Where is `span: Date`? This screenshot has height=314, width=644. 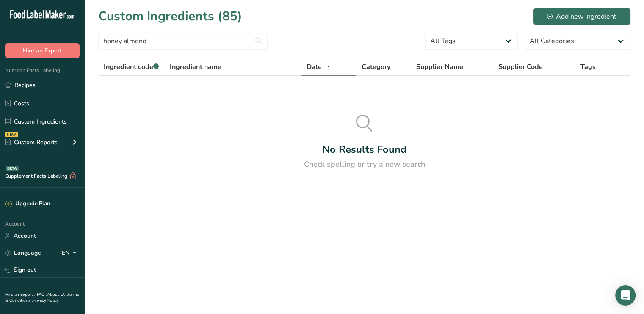 span: Date is located at coordinates (314, 67).